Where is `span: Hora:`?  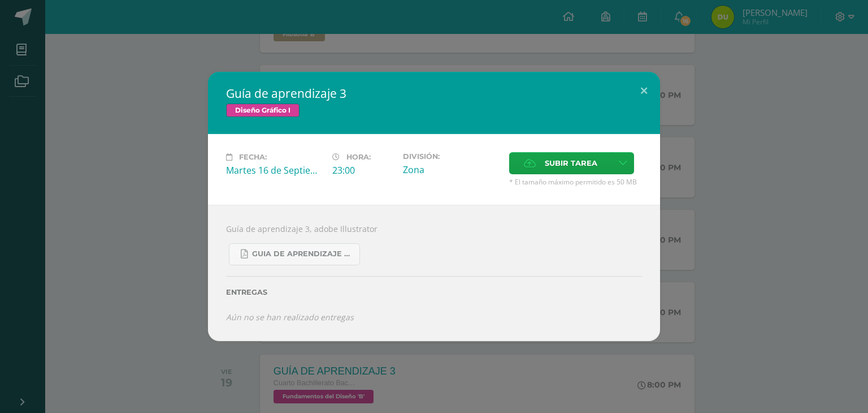 span: Hora: is located at coordinates (358, 157).